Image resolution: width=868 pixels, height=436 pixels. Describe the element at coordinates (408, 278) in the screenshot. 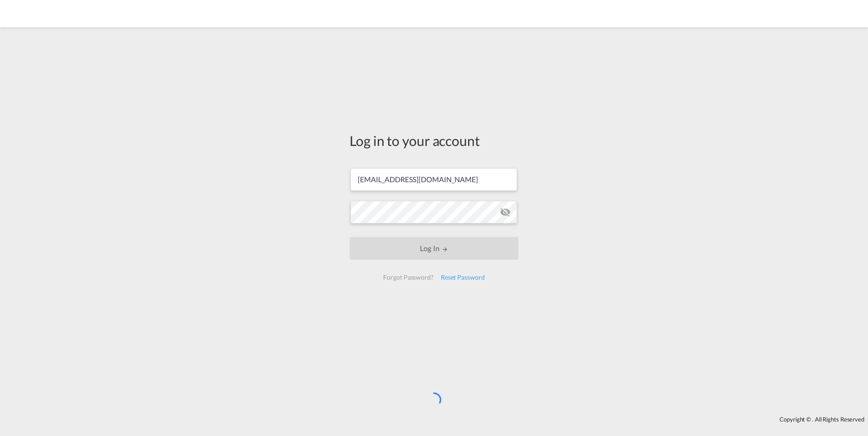

I see `div: Forgot Password?` at that location.